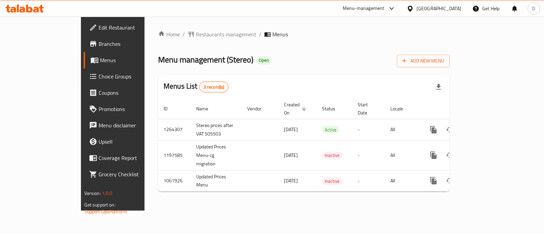  Describe the element at coordinates (533, 8) in the screenshot. I see `span: D` at that location.